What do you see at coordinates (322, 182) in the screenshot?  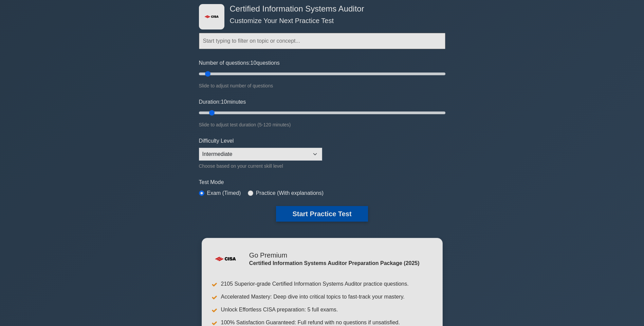 I see `label: Test Mode` at bounding box center [322, 182].